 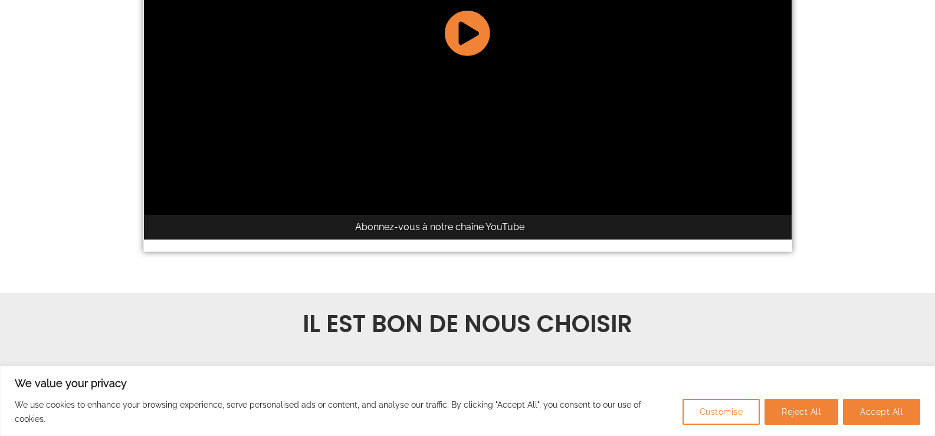 What do you see at coordinates (801, 412) in the screenshot?
I see `button: Reject All` at bounding box center [801, 412].